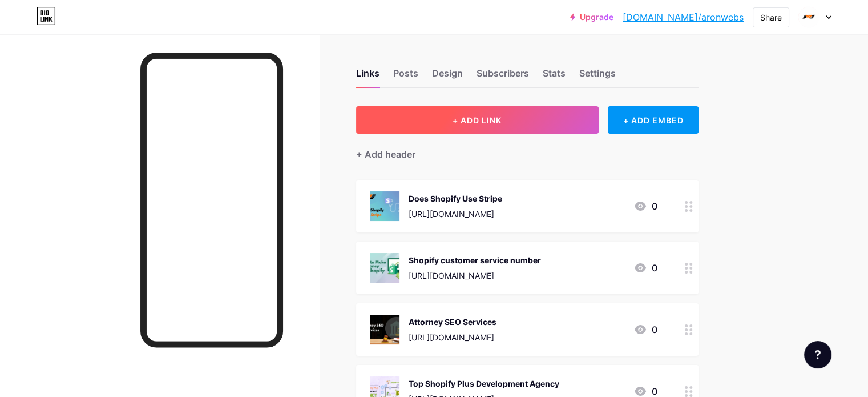 This screenshot has width=868, height=397. I want to click on div: Posts, so click(406, 76).